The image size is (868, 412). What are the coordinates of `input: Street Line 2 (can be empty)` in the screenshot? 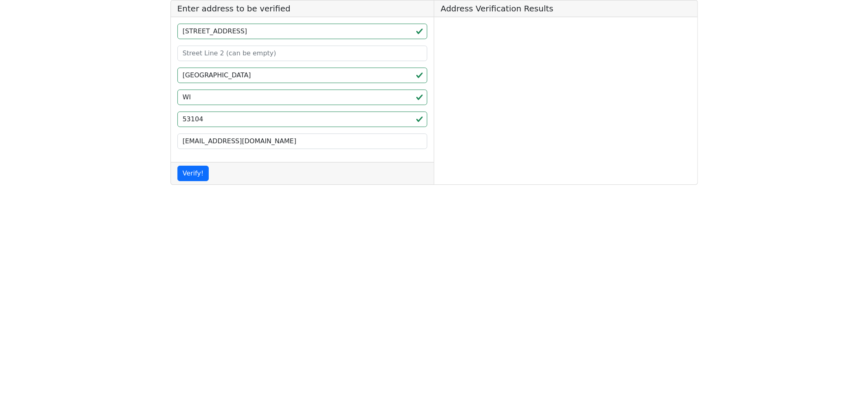 It's located at (302, 54).